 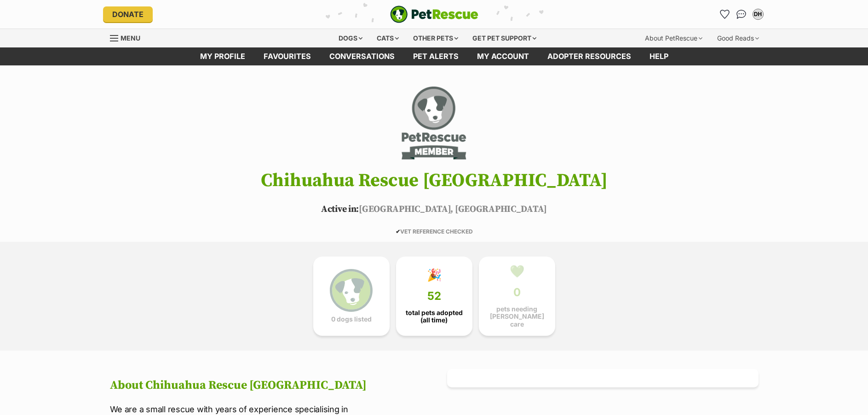 What do you see at coordinates (741, 15) in the screenshot?
I see `a: Conversations` at bounding box center [741, 15].